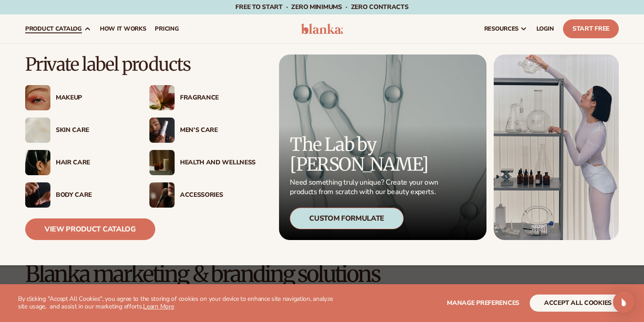 Image resolution: width=644 pixels, height=322 pixels. What do you see at coordinates (38, 163) in the screenshot?
I see `img: Female hair pulled back with clips.` at bounding box center [38, 163].